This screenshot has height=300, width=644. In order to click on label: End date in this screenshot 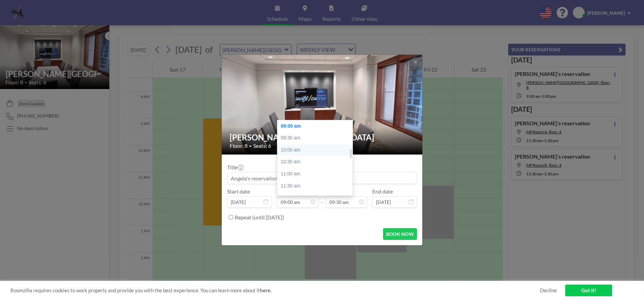, I will do `click(383, 191)`.